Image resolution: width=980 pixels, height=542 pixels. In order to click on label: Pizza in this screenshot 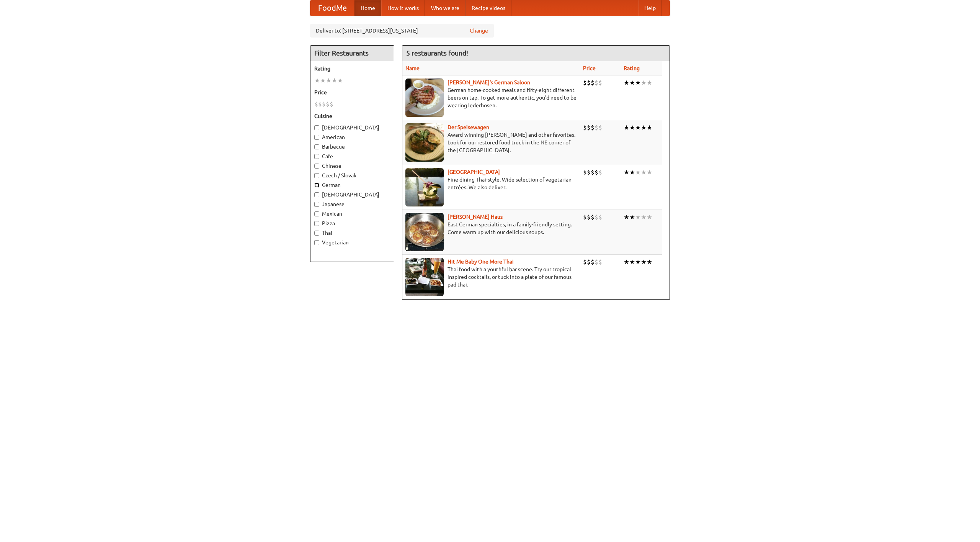, I will do `click(352, 223)`.